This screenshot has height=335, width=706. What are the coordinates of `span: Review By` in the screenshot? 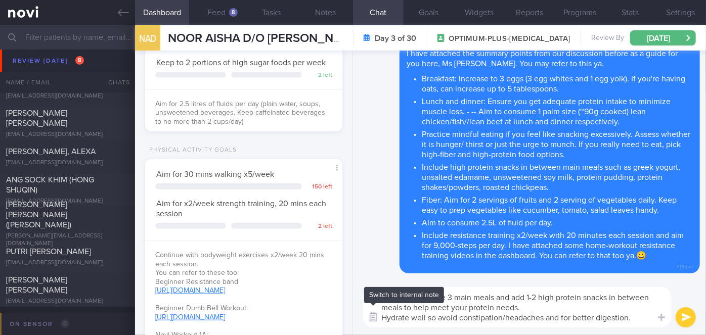 It's located at (607, 38).